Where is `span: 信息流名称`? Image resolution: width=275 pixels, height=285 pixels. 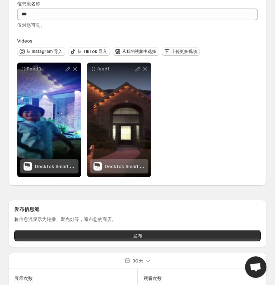
span: 信息流名称 is located at coordinates (29, 4).